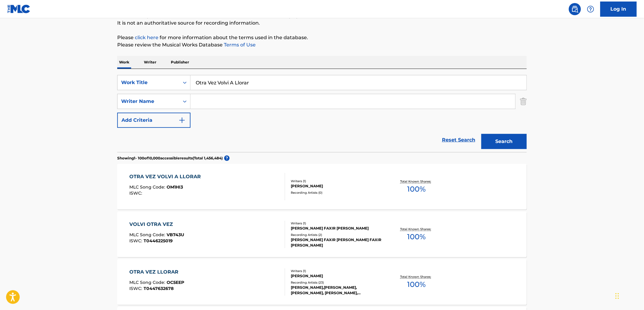 This screenshot has width=644, height=310. What do you see at coordinates (575, 9) in the screenshot?
I see `a: Public Search` at bounding box center [575, 9].